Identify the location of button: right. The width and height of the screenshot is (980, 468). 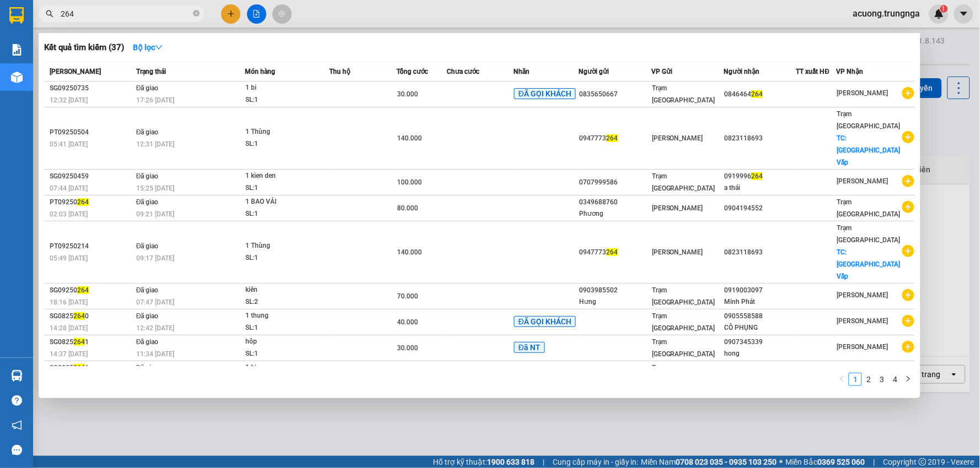
(908, 380).